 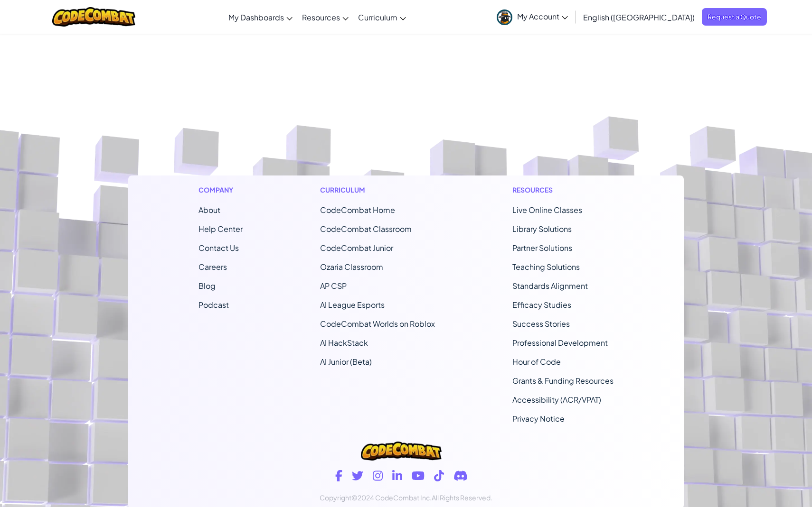 What do you see at coordinates (391, 498) in the screenshot?
I see `span: ©2024 CodeCombat Inc.` at bounding box center [391, 498].